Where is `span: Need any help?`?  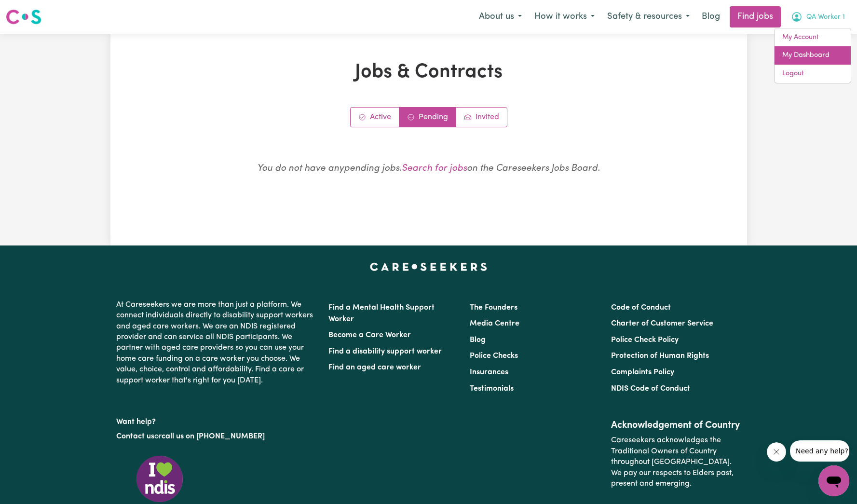
span: Need any help? is located at coordinates (32, 10).